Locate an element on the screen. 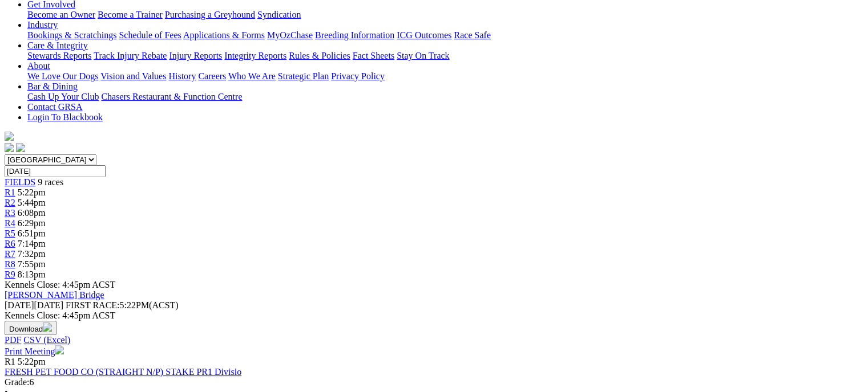  span: R6 is located at coordinates (10, 244).